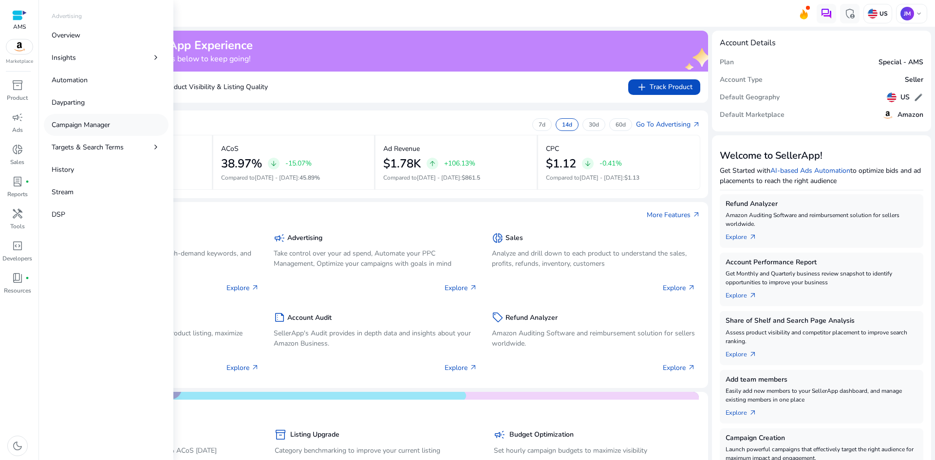 The height and width of the screenshot is (460, 935). What do you see at coordinates (310, 178) in the screenshot?
I see `span: 45.89%` at bounding box center [310, 178].